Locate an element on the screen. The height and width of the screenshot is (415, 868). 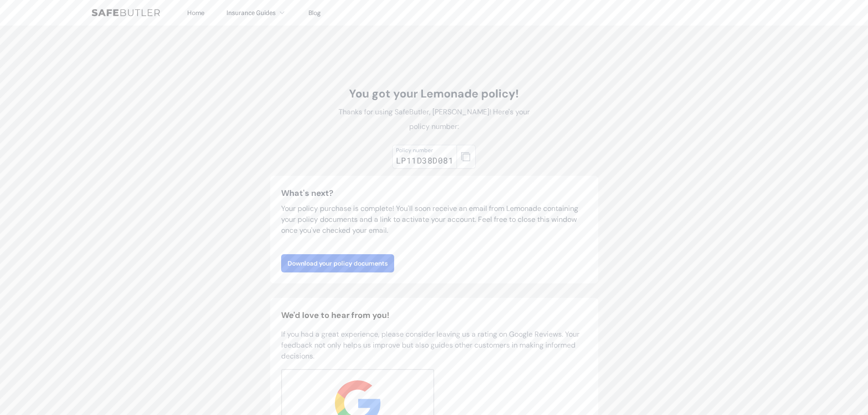
img: SafeButler Text Logo is located at coordinates (125, 12).